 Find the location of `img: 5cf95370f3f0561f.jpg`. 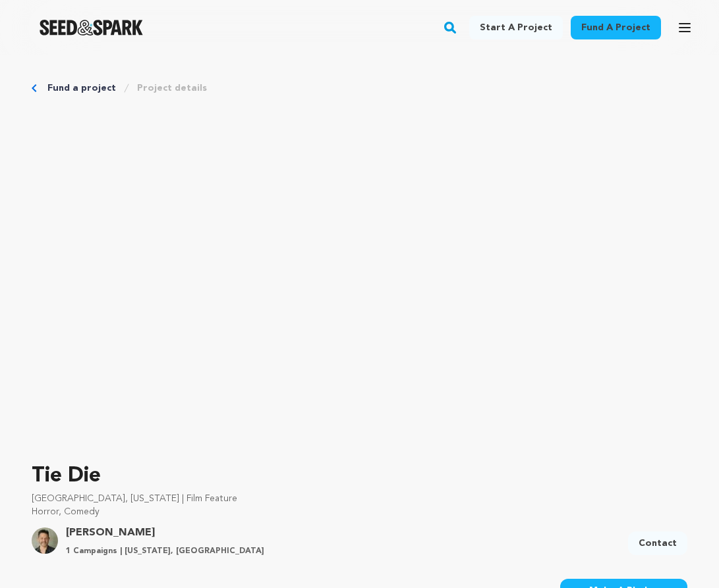

img: 5cf95370f3f0561f.jpg is located at coordinates (44, 541).